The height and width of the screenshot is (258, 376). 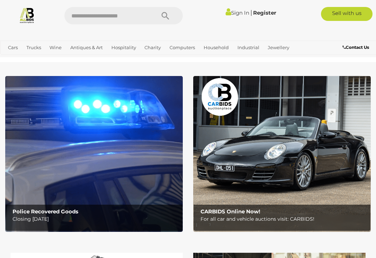 I want to click on a: CARBIDS Online Now! CARBIDS Online Now! For all car and vehicle auctions visit: CARBIDS!, so click(x=282, y=154).